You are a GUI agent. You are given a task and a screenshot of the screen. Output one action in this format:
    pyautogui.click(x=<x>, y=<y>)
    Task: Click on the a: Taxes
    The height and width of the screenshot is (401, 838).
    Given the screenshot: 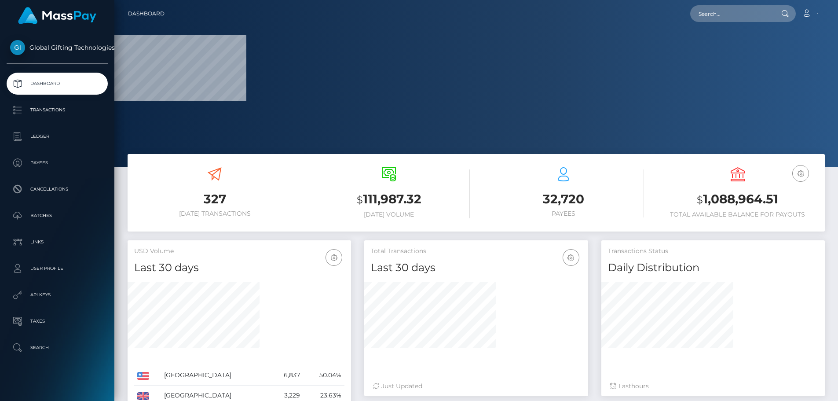 What is the action you would take?
    pyautogui.click(x=57, y=321)
    